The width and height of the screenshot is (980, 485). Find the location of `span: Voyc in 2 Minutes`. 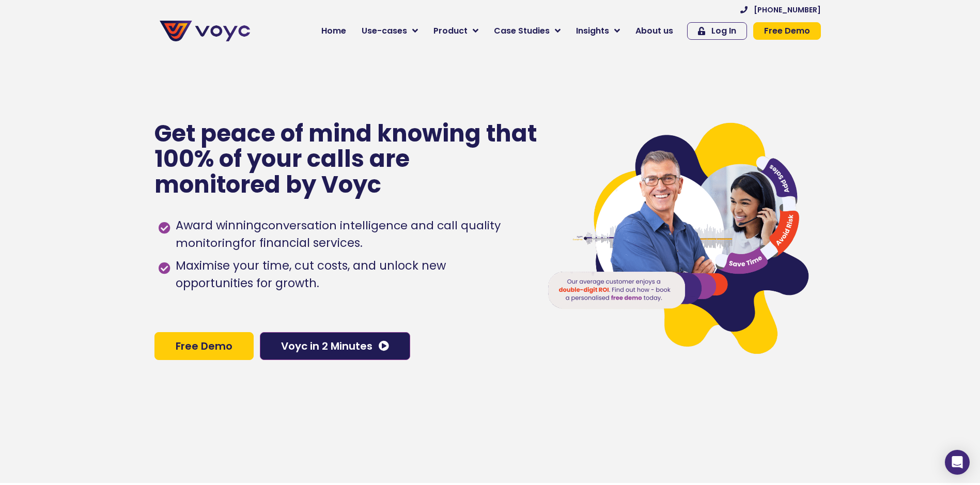

span: Voyc in 2 Minutes is located at coordinates (326, 346).